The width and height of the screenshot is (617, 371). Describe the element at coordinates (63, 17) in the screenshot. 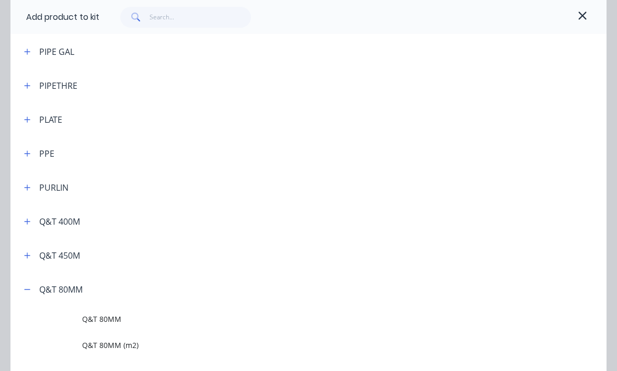

I see `div: Add product to kit` at that location.